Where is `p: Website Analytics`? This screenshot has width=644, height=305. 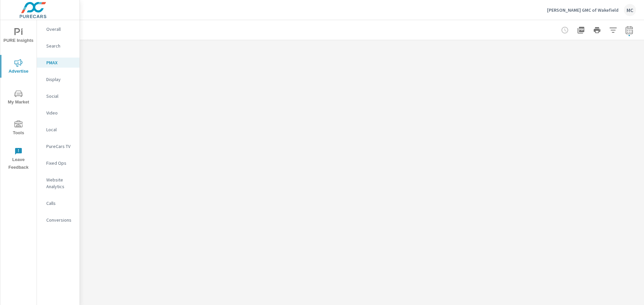 p: Website Analytics is located at coordinates (60, 183).